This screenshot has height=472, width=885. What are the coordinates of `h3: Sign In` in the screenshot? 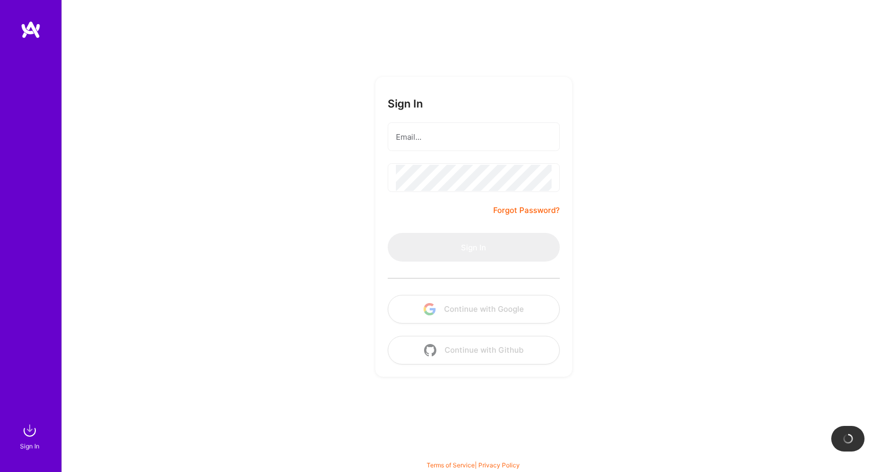 It's located at (405, 103).